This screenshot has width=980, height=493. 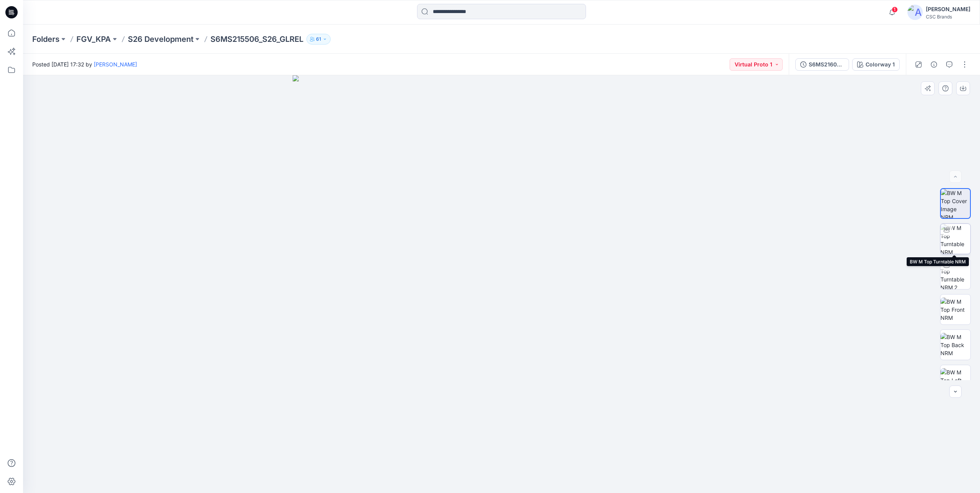 What do you see at coordinates (257, 39) in the screenshot?
I see `p: S6MS215506_S26_GLREL` at bounding box center [257, 39].